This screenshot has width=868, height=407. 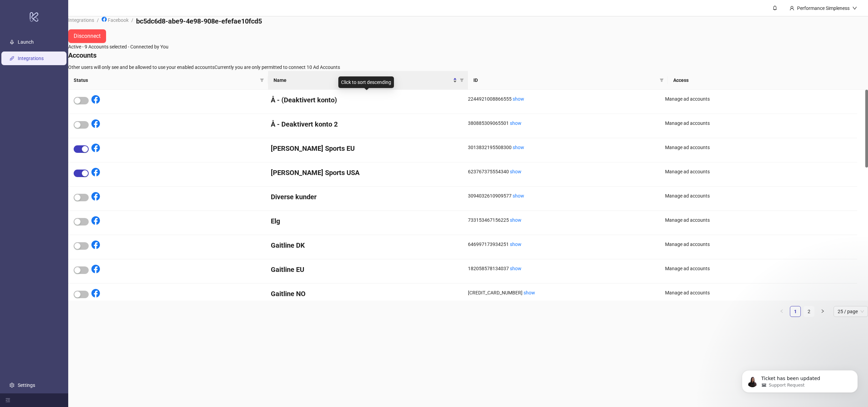 What do you see at coordinates (165, 80) in the screenshot?
I see `span: Status` at bounding box center [165, 80].